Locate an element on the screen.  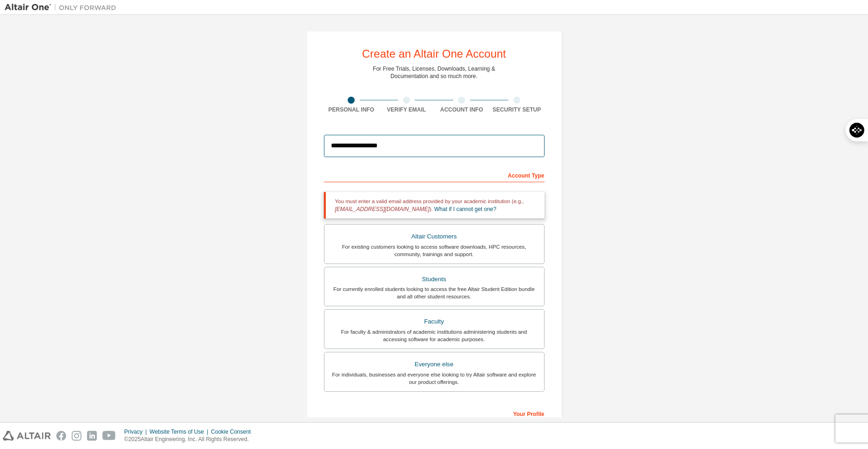
img: altair_logo.svg is located at coordinates (26, 436).